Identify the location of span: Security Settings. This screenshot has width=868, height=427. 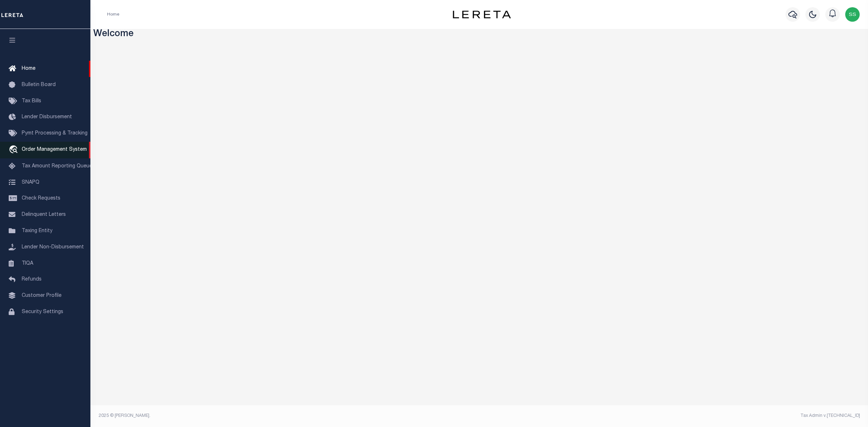
(42, 312).